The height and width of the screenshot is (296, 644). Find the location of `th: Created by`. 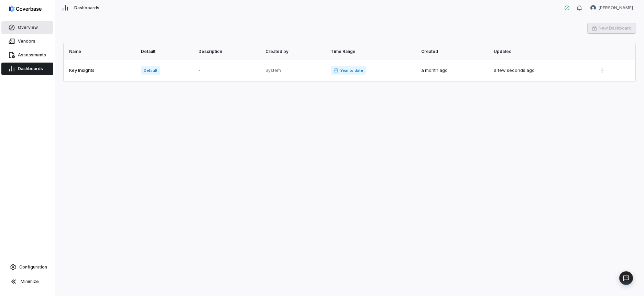

th: Created by is located at coordinates (294, 52).